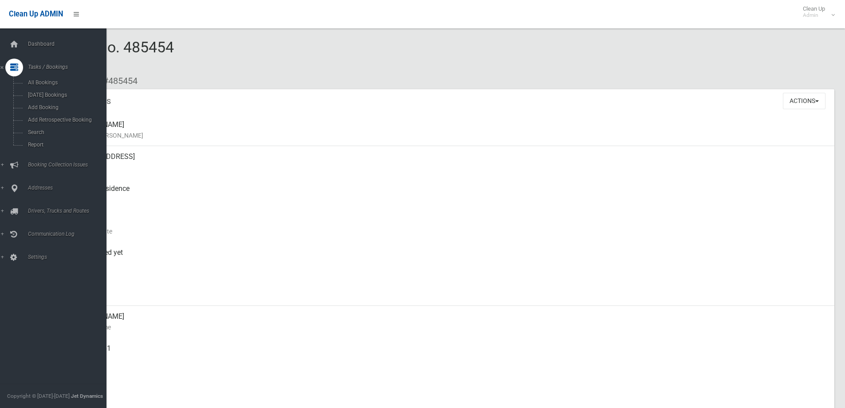 The height and width of the screenshot is (408, 845). What do you see at coordinates (69, 234) in the screenshot?
I see `span: Communication Log` at bounding box center [69, 234].